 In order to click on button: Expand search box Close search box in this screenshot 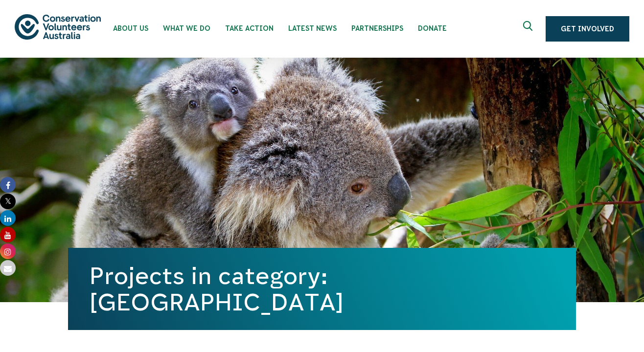, I will do `click(529, 29)`.